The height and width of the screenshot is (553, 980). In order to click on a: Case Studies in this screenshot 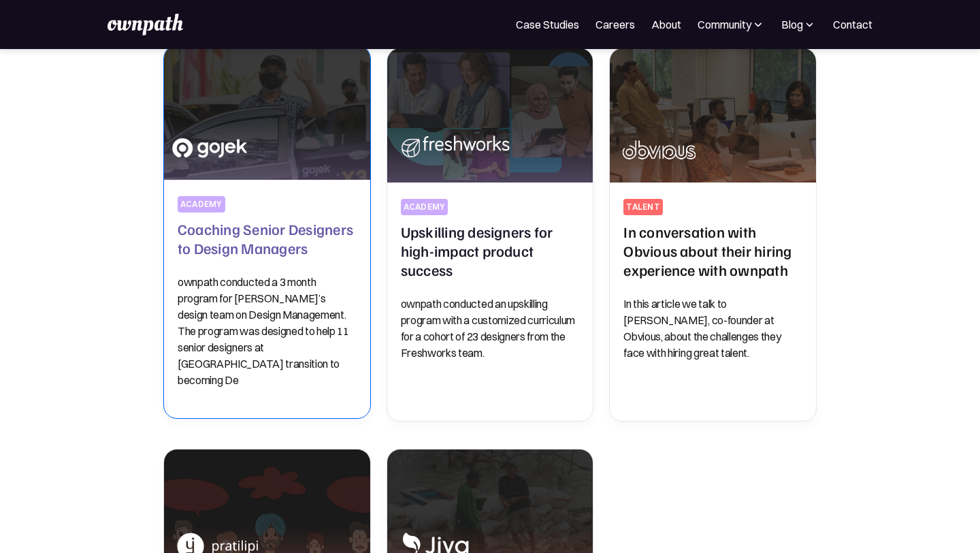, I will do `click(547, 25)`.